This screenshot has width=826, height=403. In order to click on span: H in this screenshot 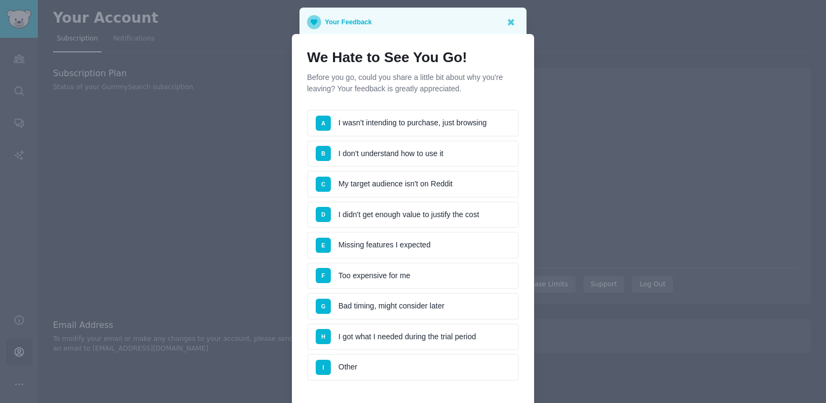, I will do `click(323, 337)`.